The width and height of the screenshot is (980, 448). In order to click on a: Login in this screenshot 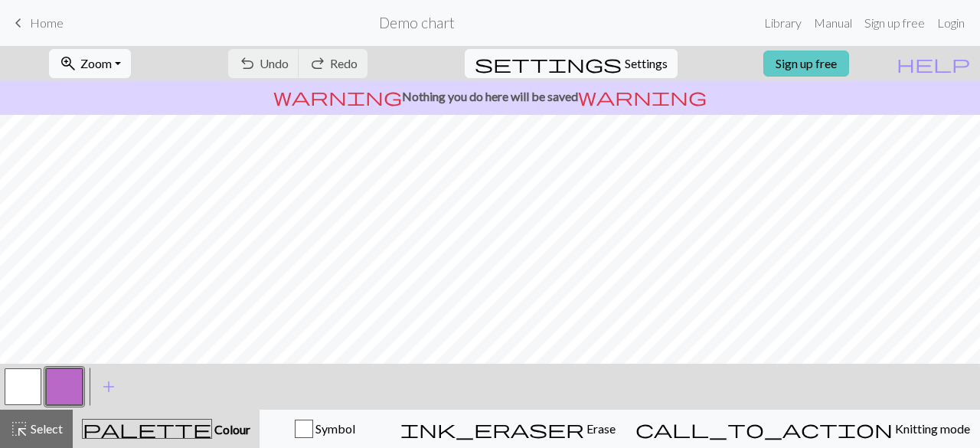, I will do `click(951, 23)`.